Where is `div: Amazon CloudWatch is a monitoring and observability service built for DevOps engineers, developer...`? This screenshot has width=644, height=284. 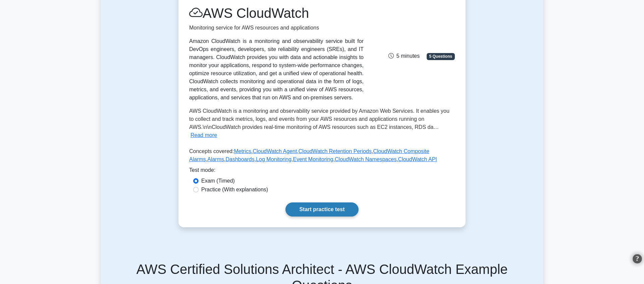 div: Amazon CloudWatch is a monitoring and observability service built for DevOps engineers, developer... is located at coordinates (277, 70).